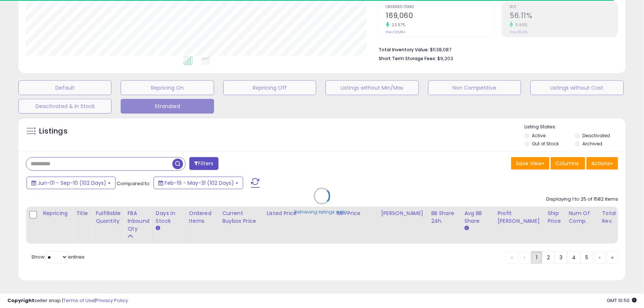 Image resolution: width=644 pixels, height=308 pixels. Describe the element at coordinates (21, 300) in the screenshot. I see `strong: Copyright` at that location.